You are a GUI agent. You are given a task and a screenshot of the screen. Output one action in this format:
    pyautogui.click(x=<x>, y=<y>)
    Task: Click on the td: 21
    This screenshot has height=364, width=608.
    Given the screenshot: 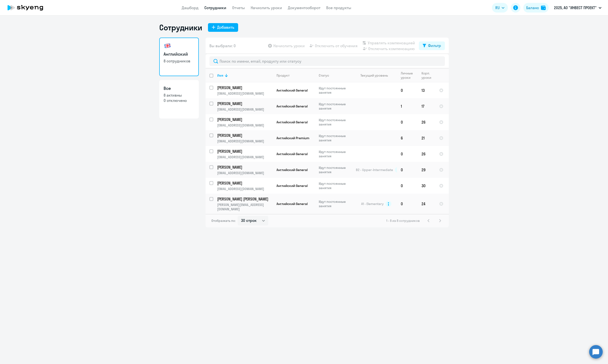 What is the action you would take?
    pyautogui.click(x=427, y=138)
    